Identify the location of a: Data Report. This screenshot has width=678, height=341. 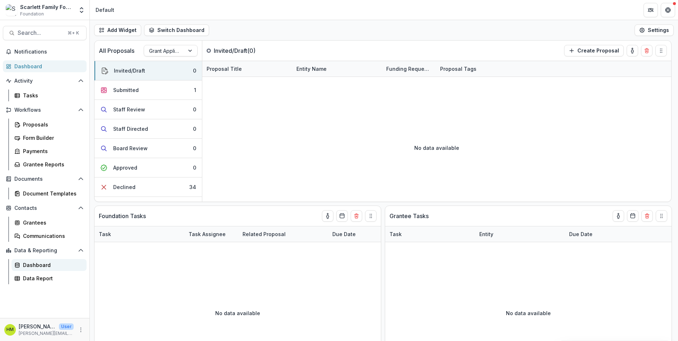
(49, 278).